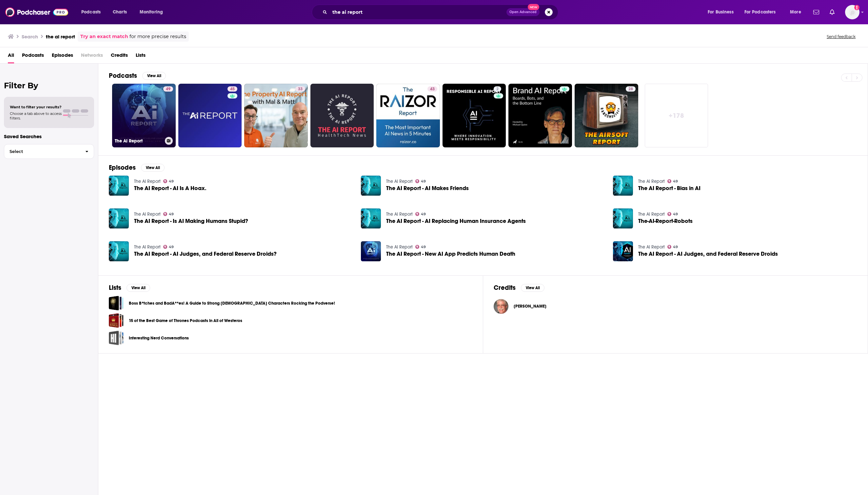  What do you see at coordinates (119, 56) in the screenshot?
I see `span: Credits` at bounding box center [119, 56].